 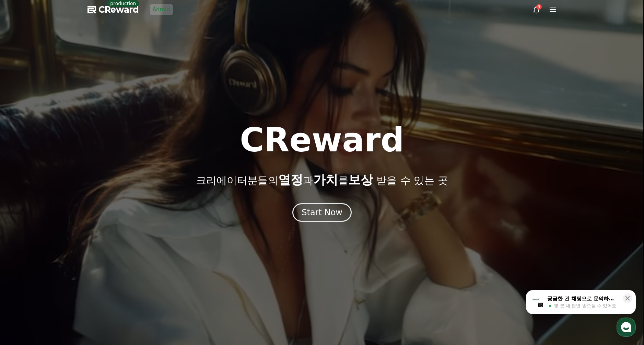 What do you see at coordinates (24, 230) in the screenshot?
I see `span: 홈` at bounding box center [24, 230].